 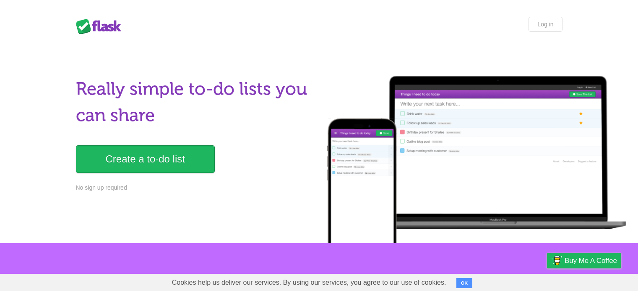 I want to click on a: Create a to-do list, so click(x=145, y=159).